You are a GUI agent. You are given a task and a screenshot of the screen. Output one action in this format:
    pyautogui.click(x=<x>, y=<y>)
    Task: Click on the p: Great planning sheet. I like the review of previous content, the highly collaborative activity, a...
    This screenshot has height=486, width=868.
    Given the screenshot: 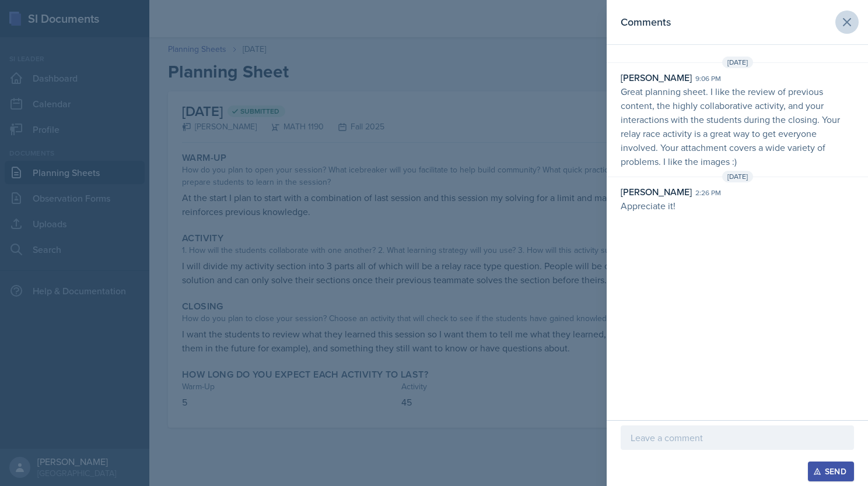 What is the action you would take?
    pyautogui.click(x=737, y=127)
    